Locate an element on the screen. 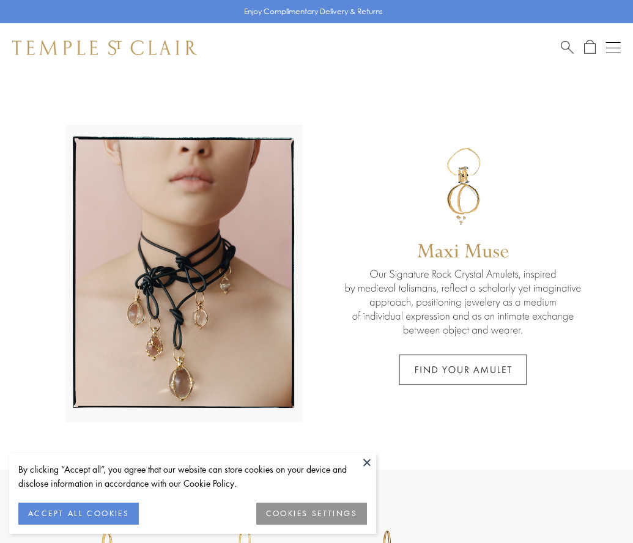  div: By clicking “Accept all”, you agree that our website can store cookies on your device and disclos... is located at coordinates (193, 476).